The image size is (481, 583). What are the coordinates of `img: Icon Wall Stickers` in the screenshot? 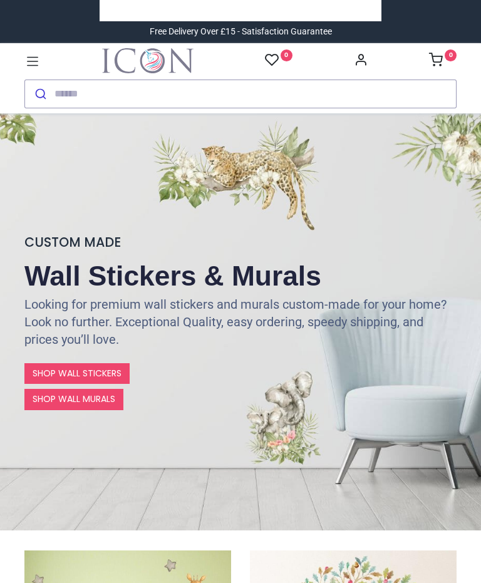 It's located at (148, 61).